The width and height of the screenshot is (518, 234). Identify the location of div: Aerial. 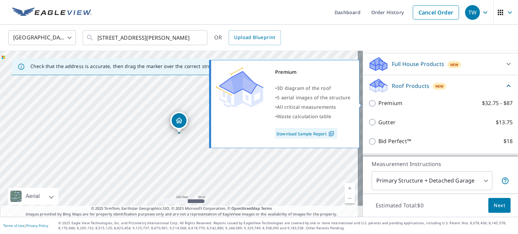
(33, 197).